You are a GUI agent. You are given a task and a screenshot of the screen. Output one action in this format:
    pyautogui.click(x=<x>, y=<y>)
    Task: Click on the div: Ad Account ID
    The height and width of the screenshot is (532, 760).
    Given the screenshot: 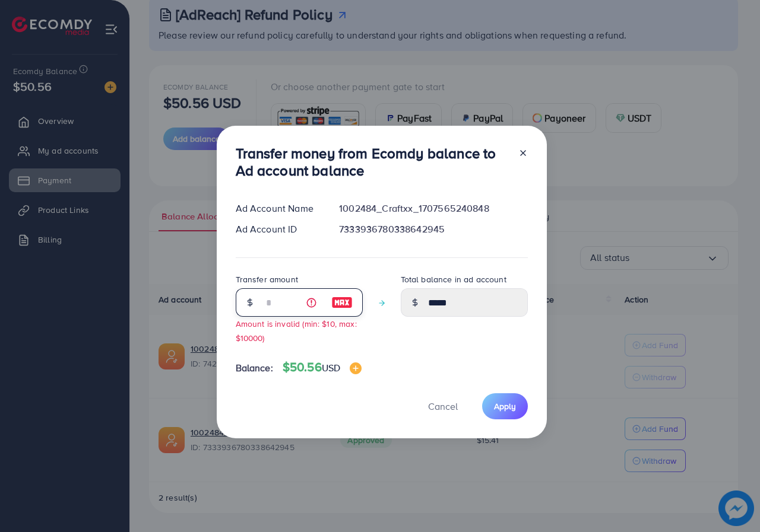 What is the action you would take?
    pyautogui.click(x=278, y=229)
    